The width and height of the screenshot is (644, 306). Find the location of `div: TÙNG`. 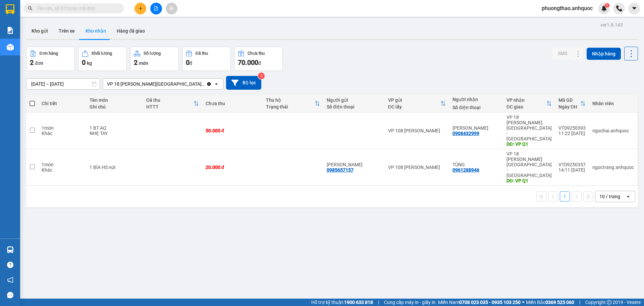

div: TÙNG is located at coordinates (476, 165).